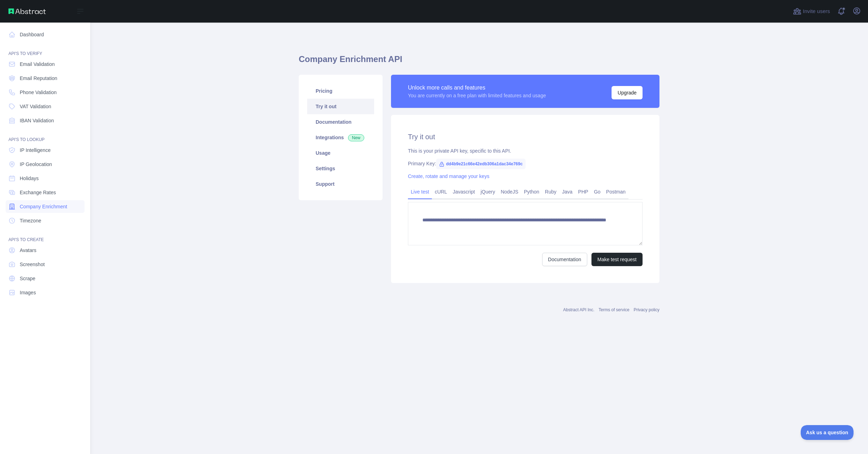 This screenshot has width=868, height=454. I want to click on span: Company Enrichment, so click(43, 207).